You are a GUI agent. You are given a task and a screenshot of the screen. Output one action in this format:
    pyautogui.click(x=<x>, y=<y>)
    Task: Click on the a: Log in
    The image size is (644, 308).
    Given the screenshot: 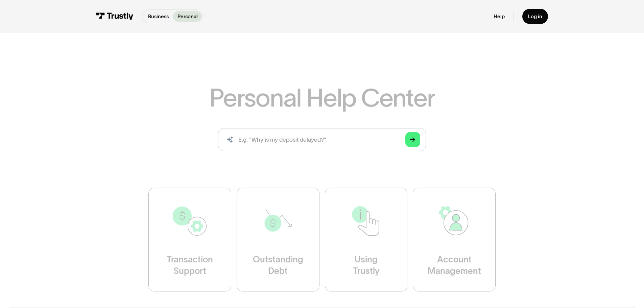 What is the action you would take?
    pyautogui.click(x=535, y=16)
    